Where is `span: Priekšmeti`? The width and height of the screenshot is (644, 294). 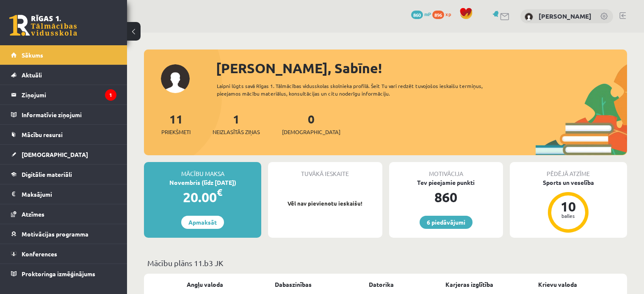
span: Priekšmeti is located at coordinates (176, 132).